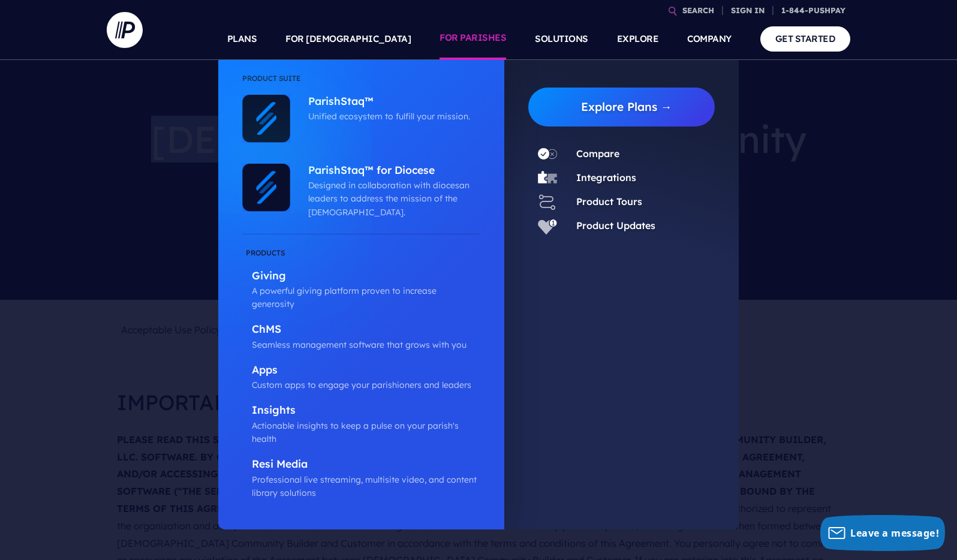 The image size is (957, 560). Describe the element at coordinates (391, 171) in the screenshot. I see `p: ParishStaq™ for Diocese` at that location.